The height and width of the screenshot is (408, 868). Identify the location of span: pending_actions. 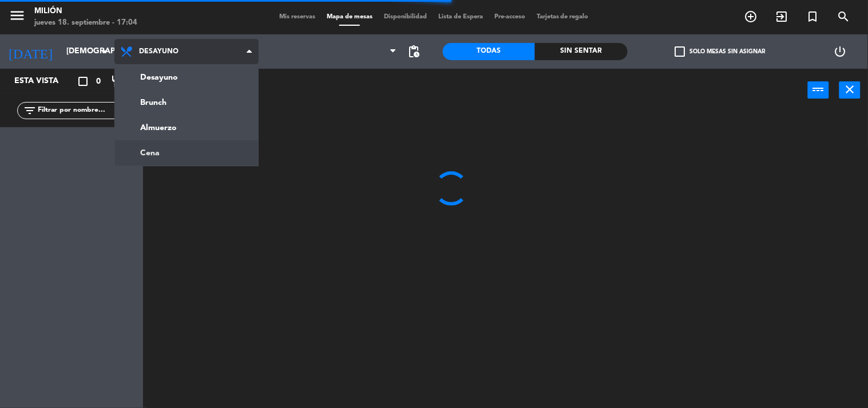
(414, 51).